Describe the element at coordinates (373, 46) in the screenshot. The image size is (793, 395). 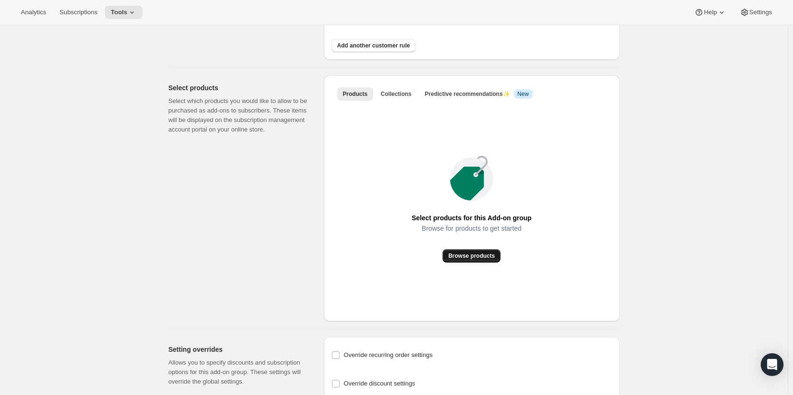
I see `span: Add another customer rule` at that location.